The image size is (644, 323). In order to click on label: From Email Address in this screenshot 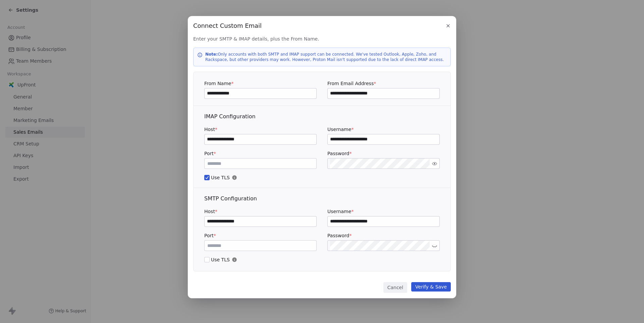, I will do `click(383, 84)`.